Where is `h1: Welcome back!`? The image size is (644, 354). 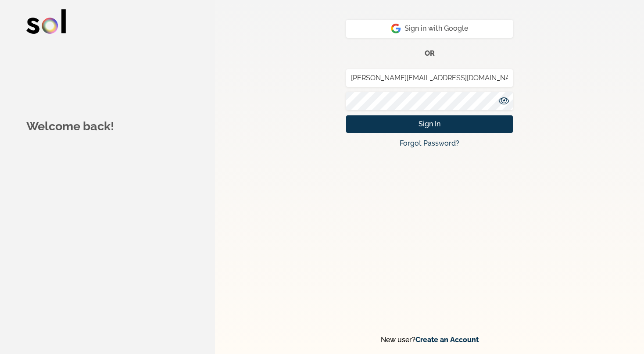 h1: Welcome back! is located at coordinates (114, 126).